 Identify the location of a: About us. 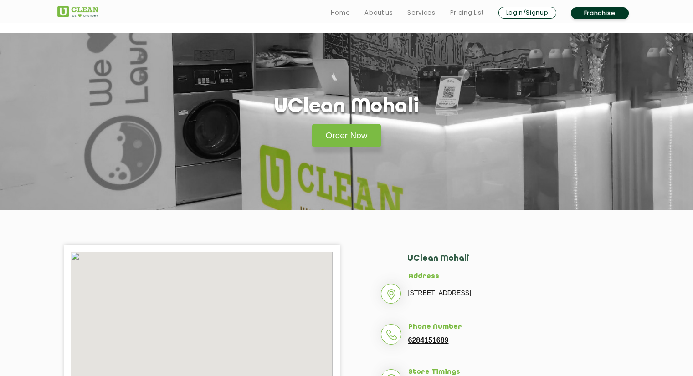
(379, 13).